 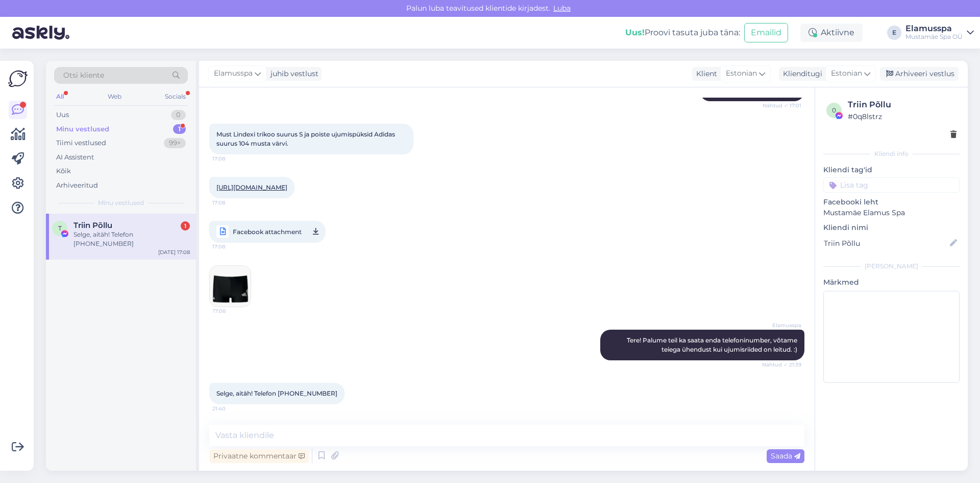 I want to click on b: Uus!, so click(x=635, y=32).